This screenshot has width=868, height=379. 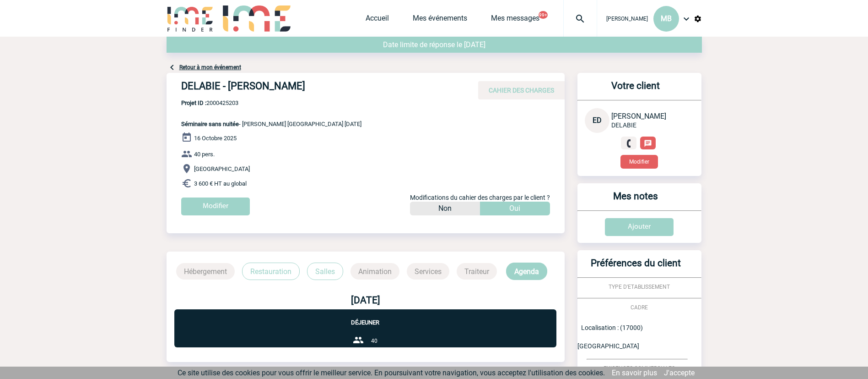 What do you see at coordinates (377, 20) in the screenshot?
I see `a: Accueil` at bounding box center [377, 20].